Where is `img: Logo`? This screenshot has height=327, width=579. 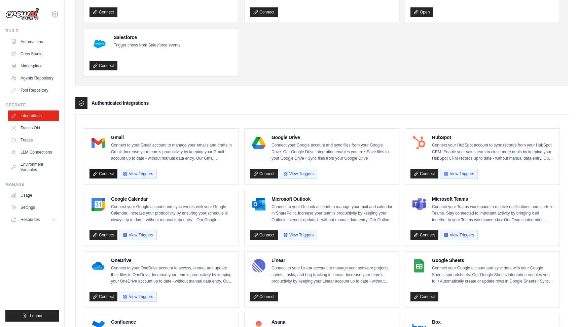
img: Logo is located at coordinates (22, 14).